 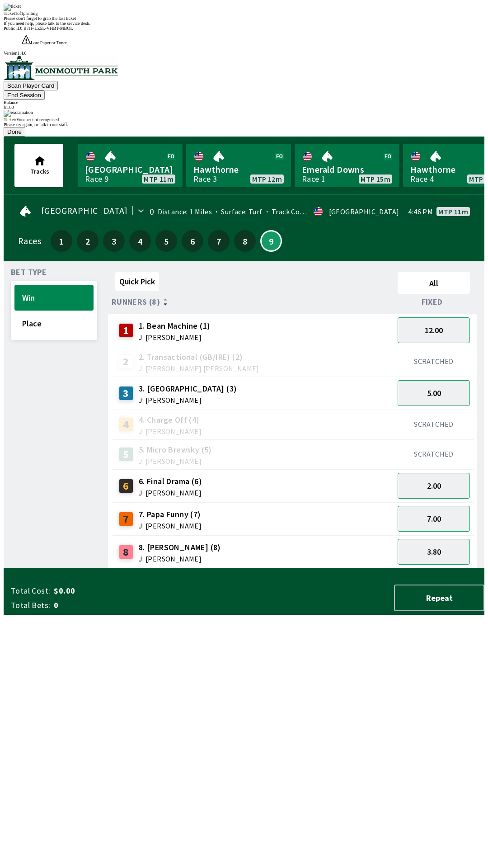 What do you see at coordinates (434, 485) in the screenshot?
I see `button: 2.00` at bounding box center [434, 485].